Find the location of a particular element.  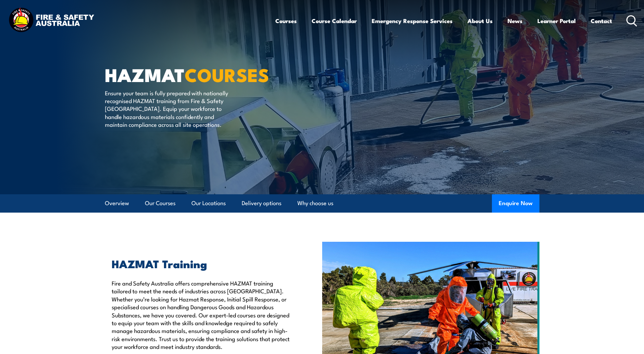

button: Enquire Now is located at coordinates (516, 203).